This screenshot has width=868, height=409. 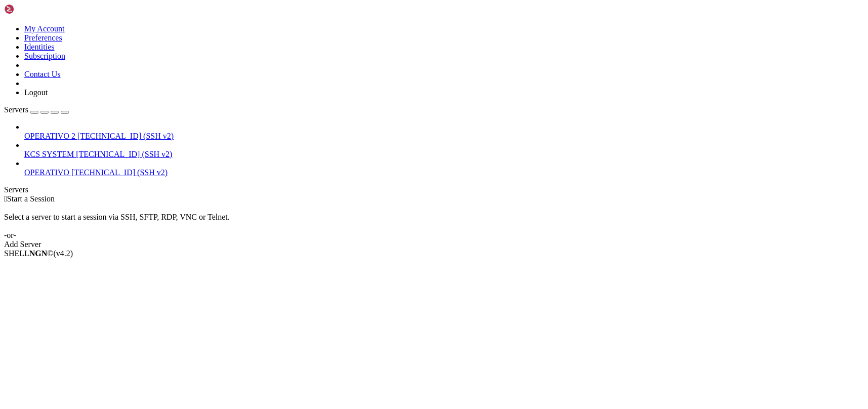 I want to click on a: Logout, so click(x=36, y=92).